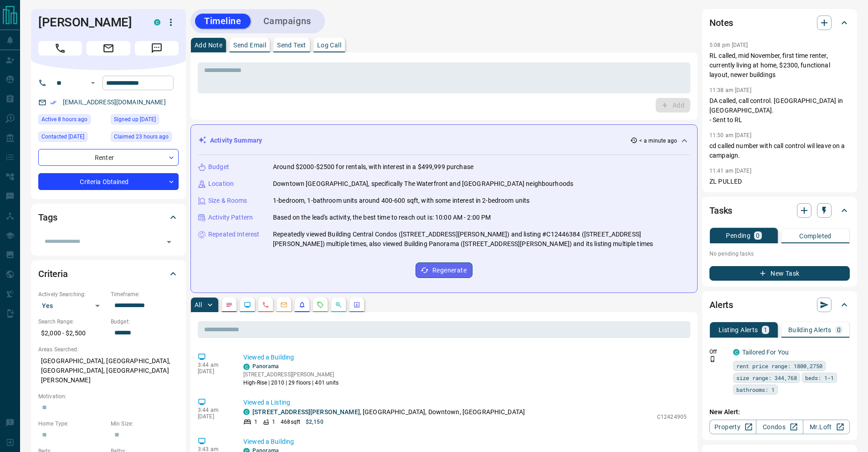  I want to click on p: Motivation:, so click(109, 397).